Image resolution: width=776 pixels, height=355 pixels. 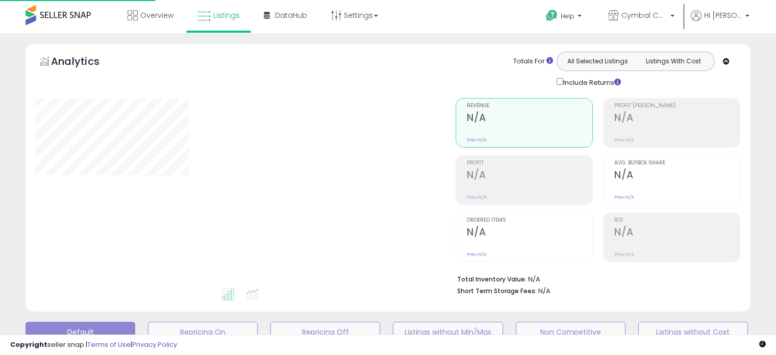 What do you see at coordinates (673, 61) in the screenshot?
I see `button: Listings With Cost` at bounding box center [673, 61].